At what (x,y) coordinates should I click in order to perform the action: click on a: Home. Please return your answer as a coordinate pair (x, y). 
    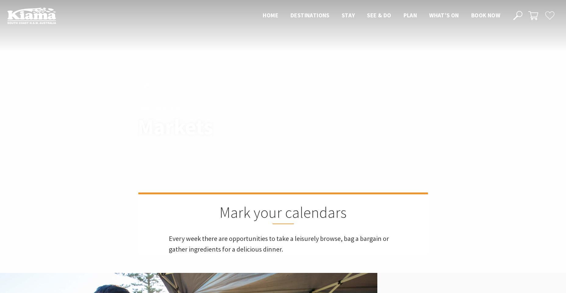
    Looking at the image, I should click on (144, 108).